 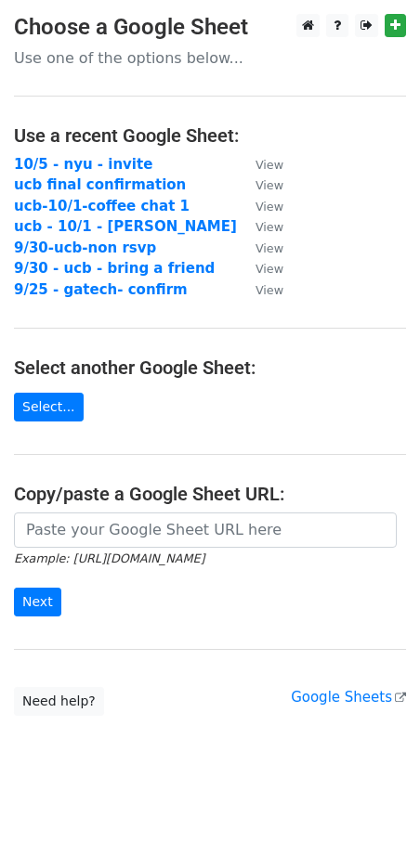 I want to click on a: Need help?, so click(x=59, y=700).